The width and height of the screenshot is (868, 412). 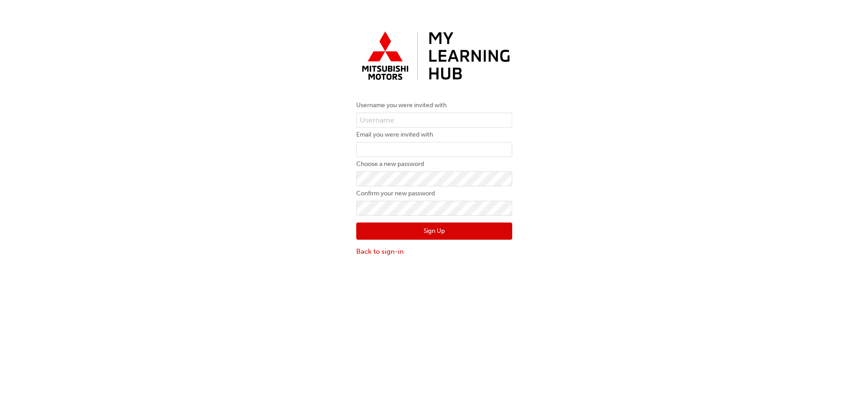 I want to click on label: Confirm your new password, so click(x=434, y=194).